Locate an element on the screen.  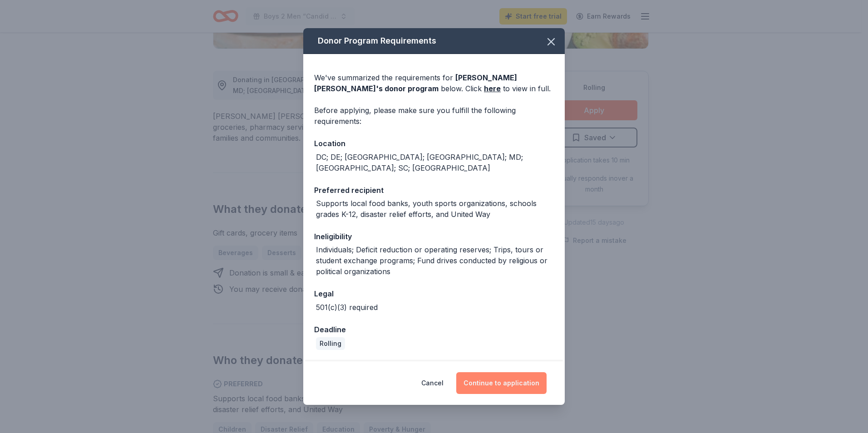
div: Location is located at coordinates (434, 144).